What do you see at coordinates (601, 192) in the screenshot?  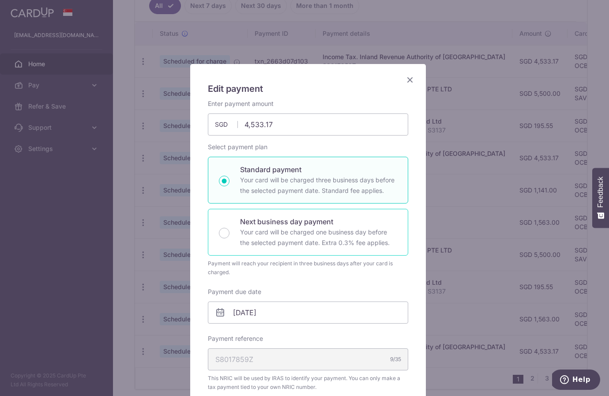 I see `span: Feedback` at bounding box center [601, 192].